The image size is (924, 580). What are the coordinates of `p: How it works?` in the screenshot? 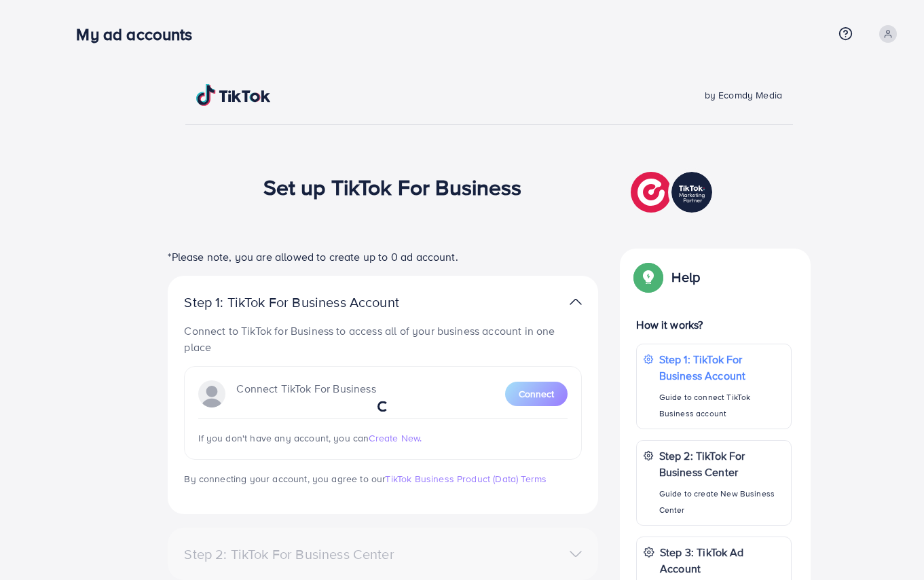 It's located at (713, 325).